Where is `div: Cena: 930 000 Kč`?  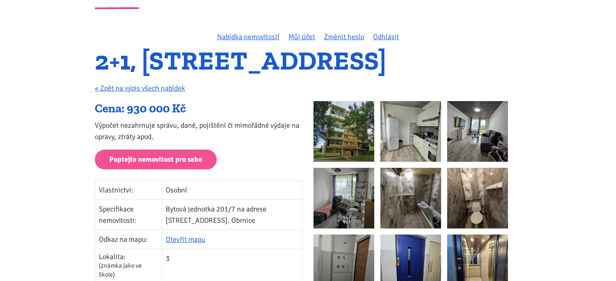 div: Cena: 930 000 Kč is located at coordinates (198, 109).